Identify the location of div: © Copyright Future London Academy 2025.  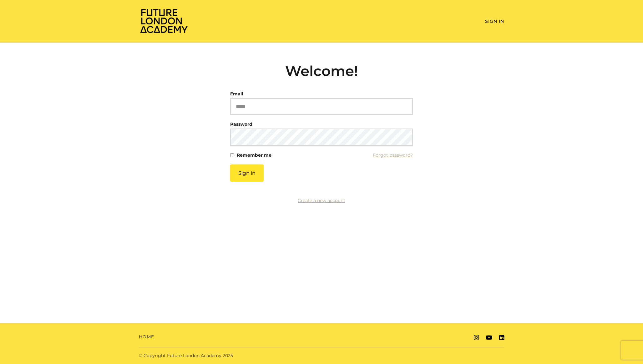
(228, 356).